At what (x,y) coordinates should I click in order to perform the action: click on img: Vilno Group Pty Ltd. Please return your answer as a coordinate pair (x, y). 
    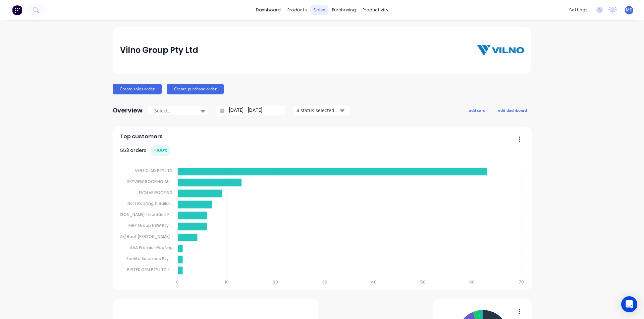
    Looking at the image, I should click on (500, 51).